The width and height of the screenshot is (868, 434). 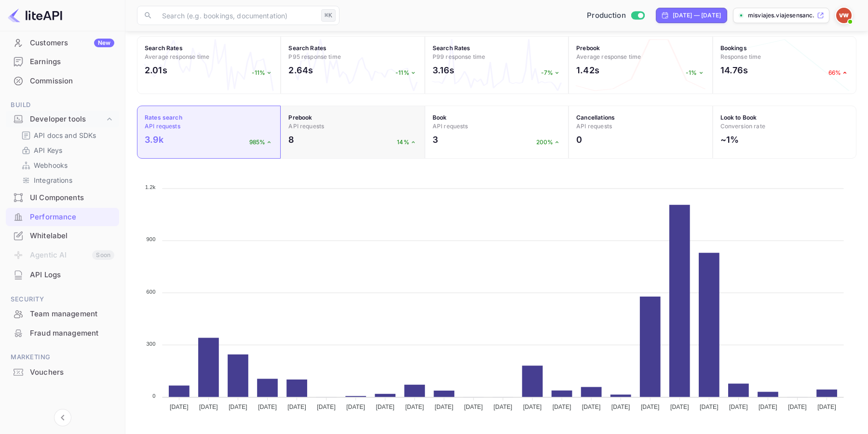 I want to click on h2: 2.64s, so click(x=301, y=70).